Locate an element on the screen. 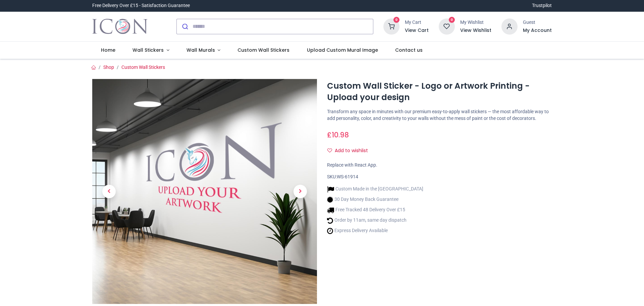  li: Free Tracked 48 Delivery Over £15 is located at coordinates (375, 210).